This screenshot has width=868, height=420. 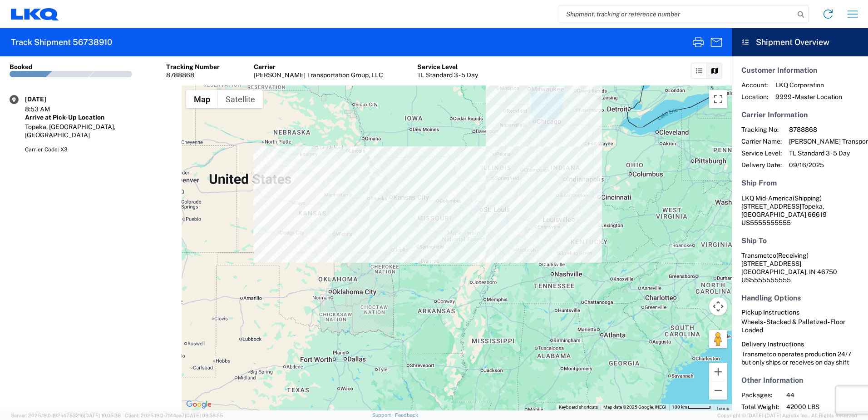 What do you see at coordinates (762, 141) in the screenshot?
I see `span: Carrier Name:` at bounding box center [762, 141].